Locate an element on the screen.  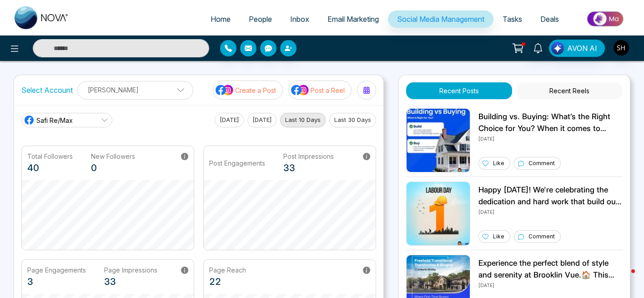
a: Deals is located at coordinates (549, 19).